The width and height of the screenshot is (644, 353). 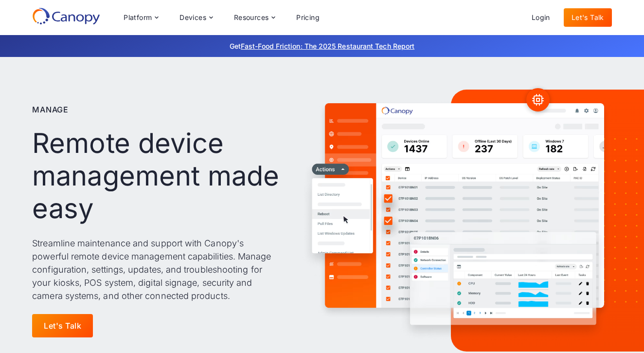 What do you see at coordinates (156, 176) in the screenshot?
I see `h1: Remote device management made easy` at bounding box center [156, 176].